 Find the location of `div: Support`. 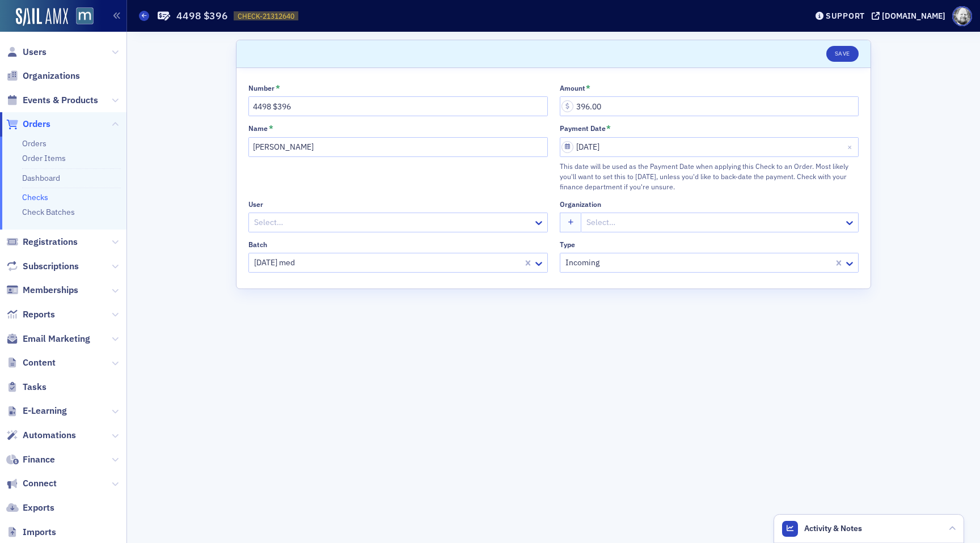

div: Support is located at coordinates (845, 16).